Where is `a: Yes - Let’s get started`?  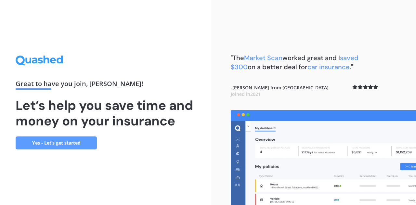
a: Yes - Let’s get started is located at coordinates (56, 143).